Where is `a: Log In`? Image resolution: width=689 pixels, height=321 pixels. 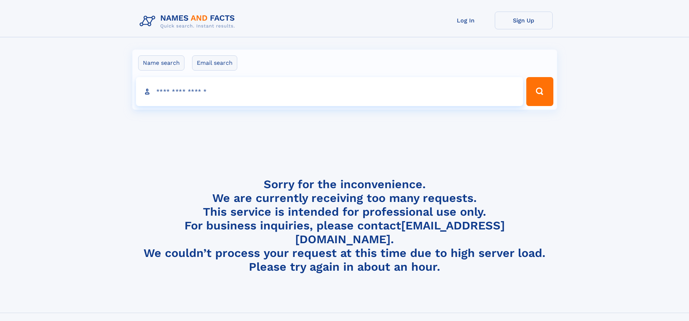 a: Log In is located at coordinates (466, 20).